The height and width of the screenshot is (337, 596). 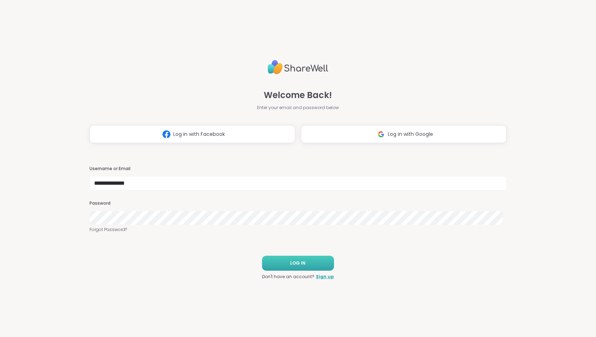 I want to click on span: Don't have an account?, so click(x=288, y=277).